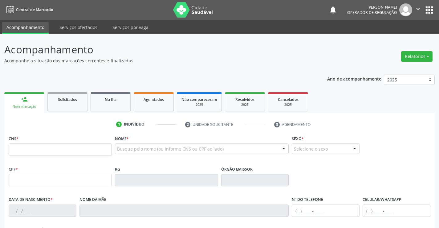 The width and height of the screenshot is (439, 228). Describe the element at coordinates (372, 12) in the screenshot. I see `span: Operador de regulação` at that location.